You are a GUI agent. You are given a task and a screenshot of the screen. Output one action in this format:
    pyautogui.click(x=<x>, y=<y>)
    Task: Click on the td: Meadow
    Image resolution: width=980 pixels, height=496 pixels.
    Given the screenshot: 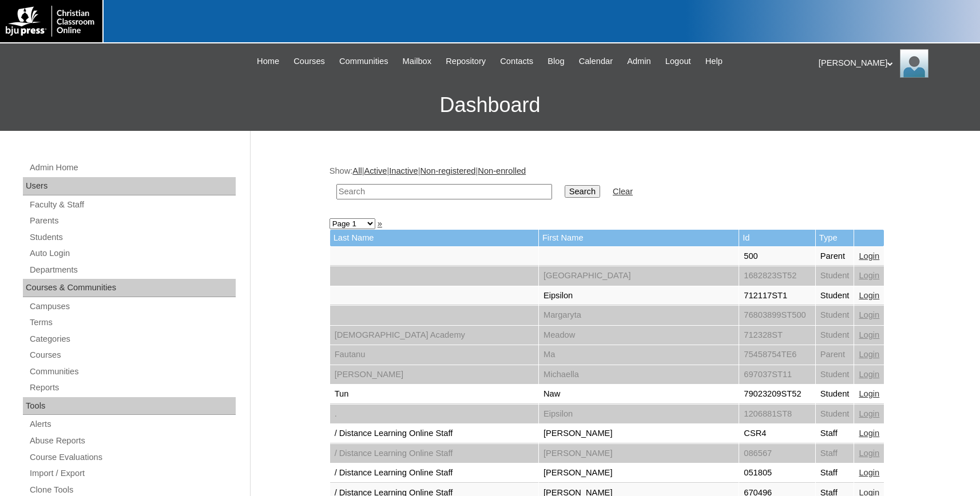 What is the action you would take?
    pyautogui.click(x=638, y=336)
    